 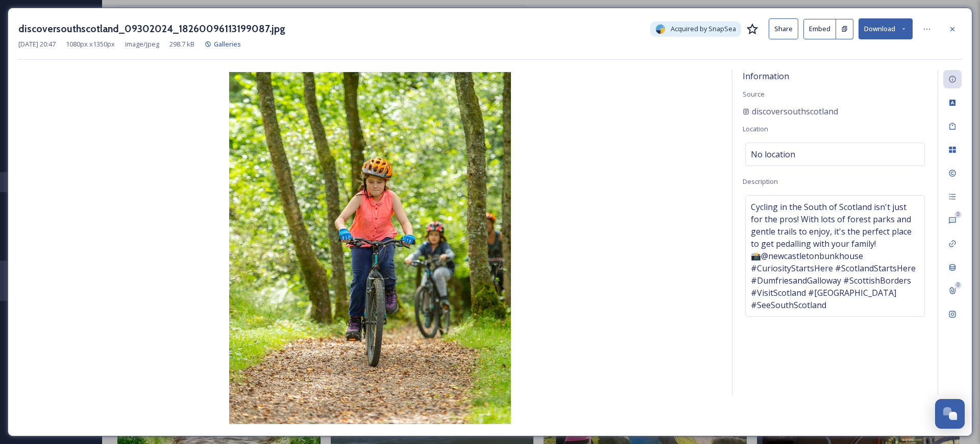 What do you see at coordinates (835, 256) in the screenshot?
I see `span: Cycling in the South of Scotland isn't just for the pros! With lots of forest parks and gentle tr...` at bounding box center [835, 256].